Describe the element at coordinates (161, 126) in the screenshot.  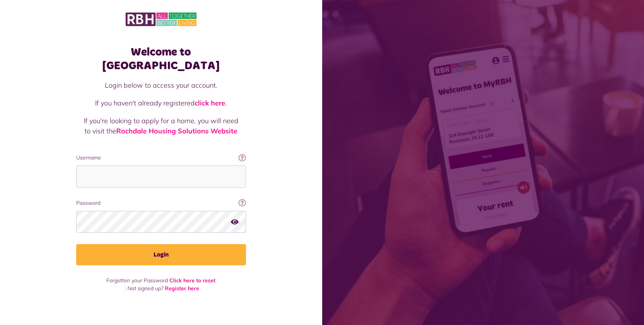
I see `p: If you're looking to apply for a home, you will need to visit the` at that location.